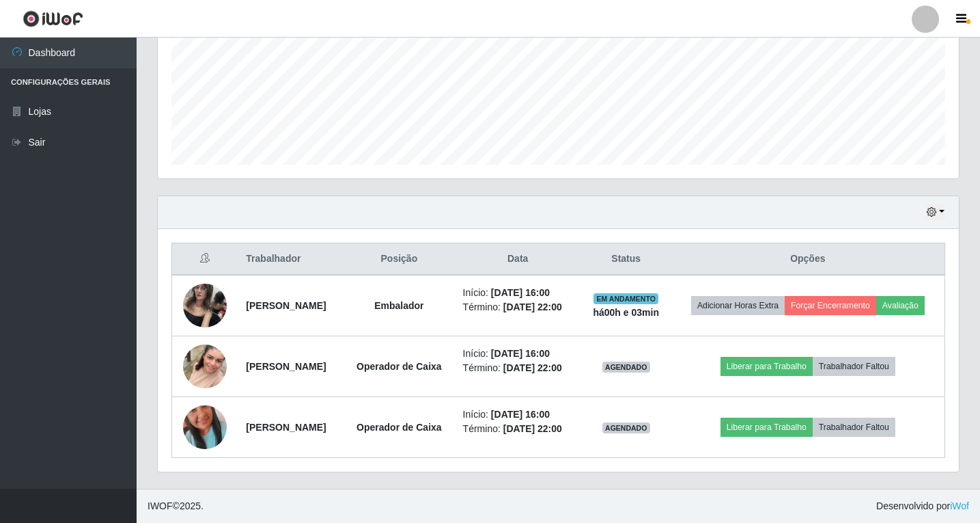 The width and height of the screenshot is (980, 523). I want to click on span: © 2025 ., so click(175, 506).